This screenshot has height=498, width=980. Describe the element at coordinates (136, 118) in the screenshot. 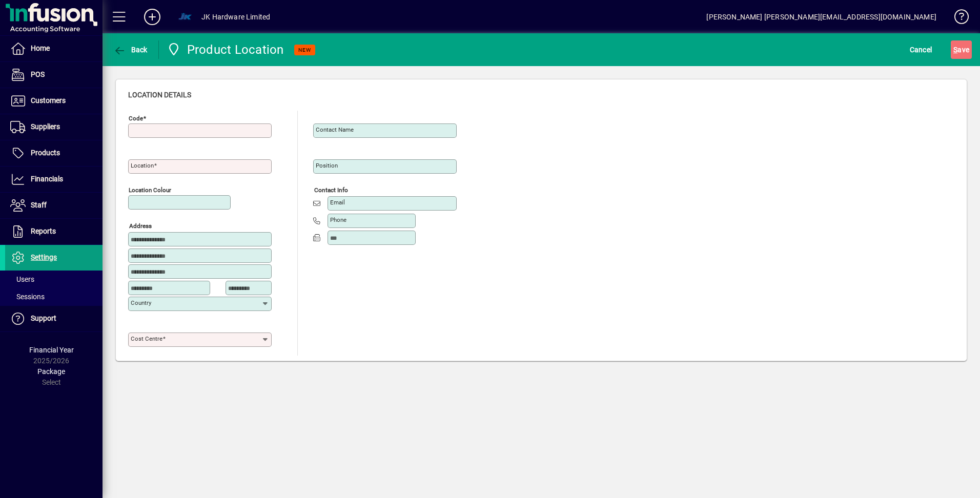

I see `mat-label: Code` at that location.